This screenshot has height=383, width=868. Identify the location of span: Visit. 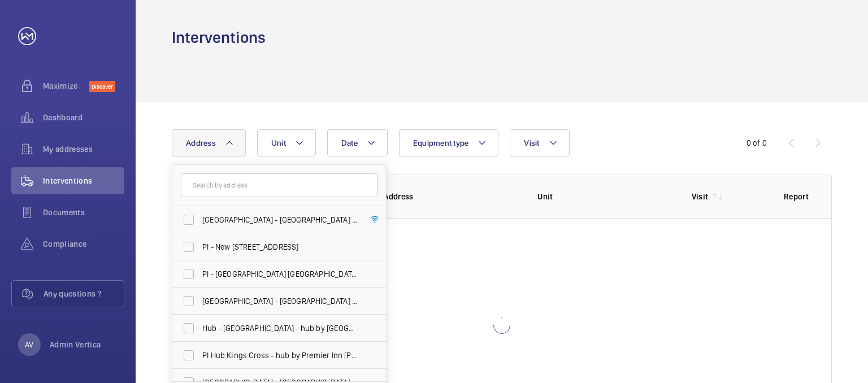
(532, 143).